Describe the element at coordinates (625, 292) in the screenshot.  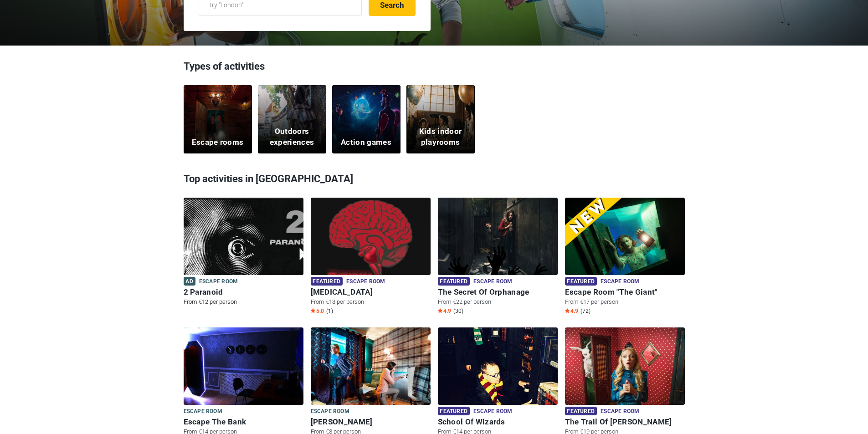
I see `h6: Escape Room "The Giant"` at that location.